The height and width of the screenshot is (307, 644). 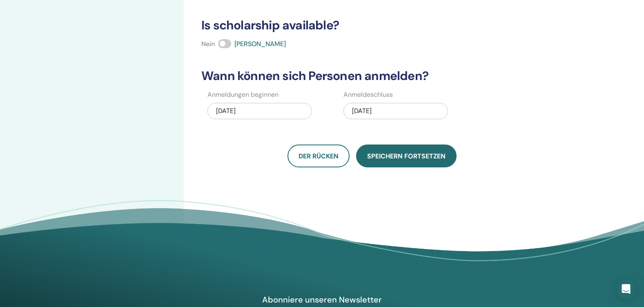 I want to click on label: Anmeldeschluss, so click(x=368, y=95).